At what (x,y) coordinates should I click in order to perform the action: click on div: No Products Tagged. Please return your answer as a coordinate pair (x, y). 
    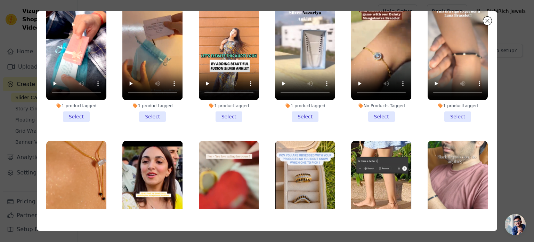
    Looking at the image, I should click on (381, 106).